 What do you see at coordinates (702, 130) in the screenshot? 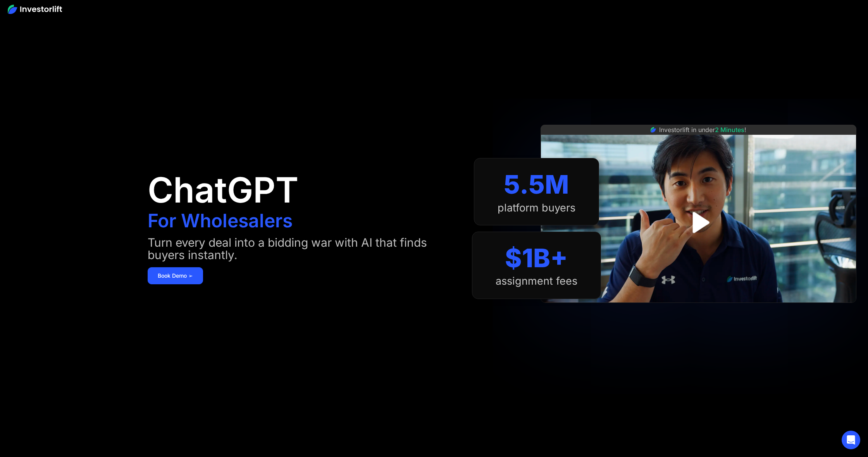
I see `div: Investorlift in under !` at bounding box center [702, 130].